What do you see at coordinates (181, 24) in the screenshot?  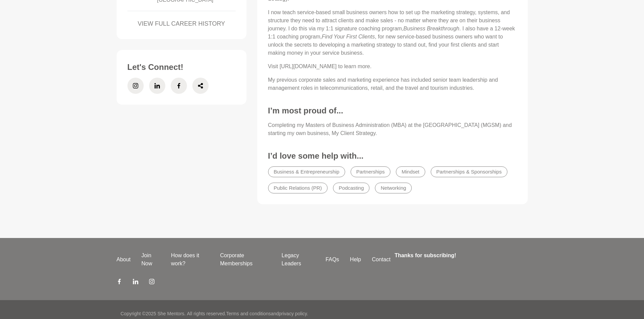 I see `a: VIEW FULL CAREER HISTORY` at bounding box center [181, 24].